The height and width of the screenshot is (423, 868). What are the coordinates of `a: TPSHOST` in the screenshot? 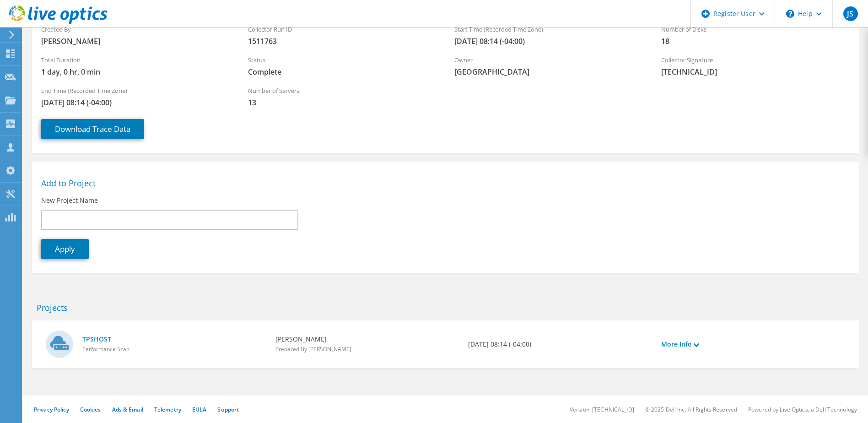 It's located at (174, 339).